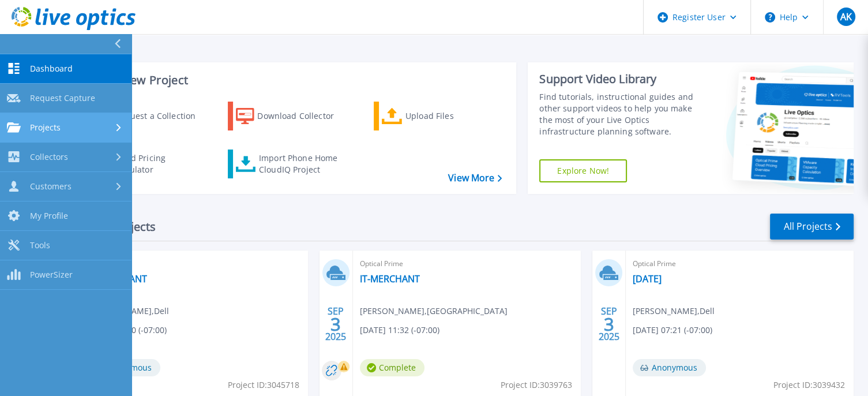 The width and height of the screenshot is (868, 396). What do you see at coordinates (303, 116) in the screenshot?
I see `div: Download Collector` at bounding box center [303, 116].